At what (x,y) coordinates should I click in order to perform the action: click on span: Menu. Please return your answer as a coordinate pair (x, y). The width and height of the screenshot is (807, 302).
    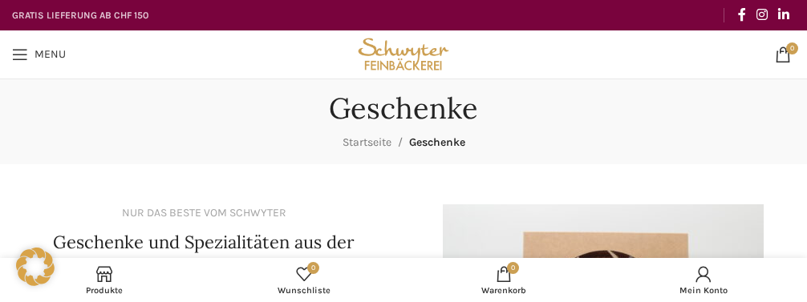
    Looking at the image, I should click on (50, 55).